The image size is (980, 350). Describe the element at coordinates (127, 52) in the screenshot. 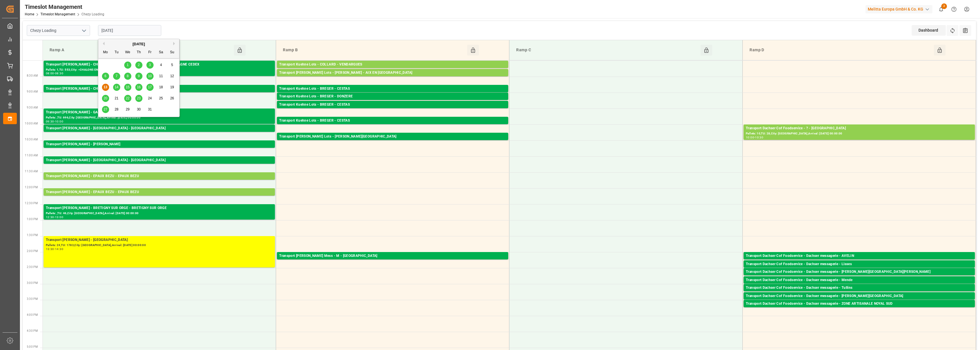

I see `div: We` at that location.